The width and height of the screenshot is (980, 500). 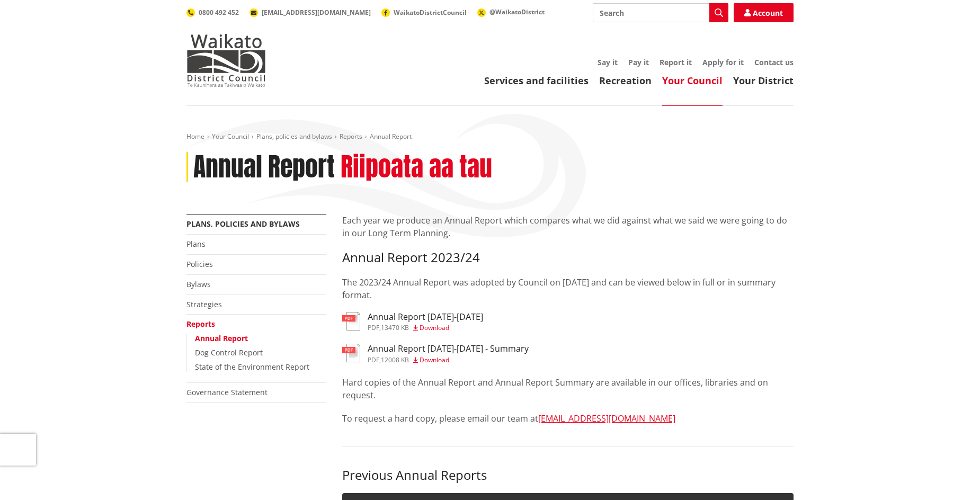 I want to click on span: Annual Report, so click(x=390, y=136).